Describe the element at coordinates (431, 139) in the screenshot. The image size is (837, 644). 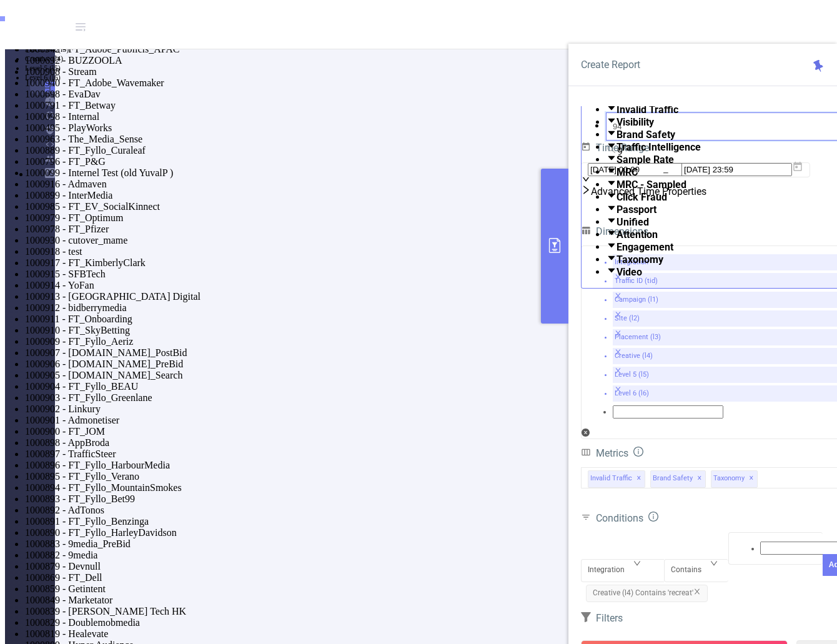
I see `li: 1000963 - The_Media_Sense` at that location.